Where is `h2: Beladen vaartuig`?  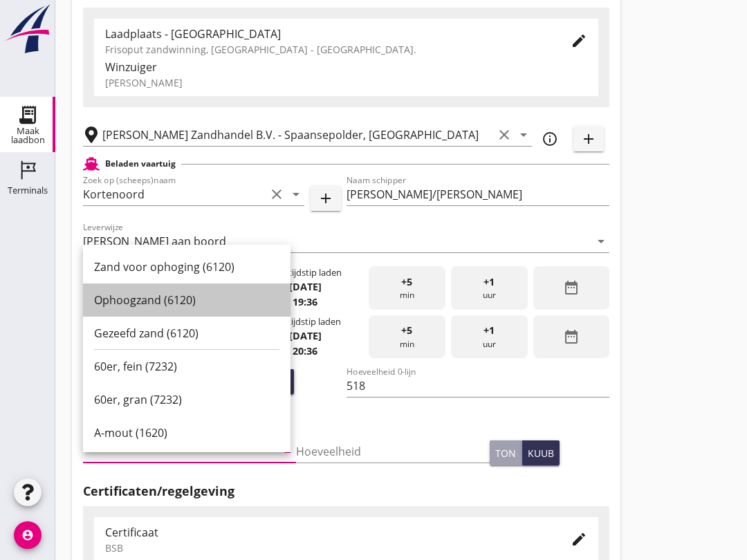
h2: Beladen vaartuig is located at coordinates (140, 164).